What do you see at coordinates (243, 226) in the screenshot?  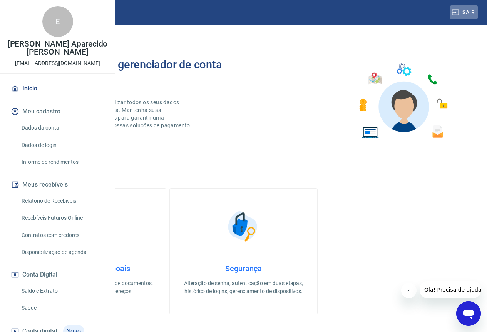 I see `img: Segurança` at bounding box center [243, 226].